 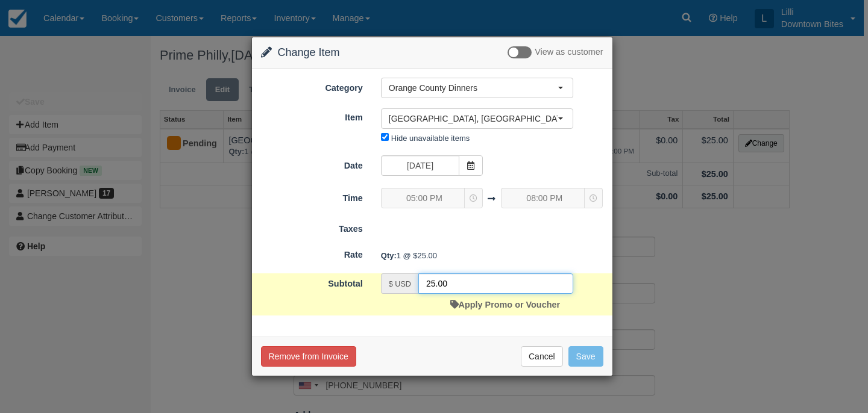 What do you see at coordinates (473, 88) in the screenshot?
I see `span: Orange County Dinners` at bounding box center [473, 88].